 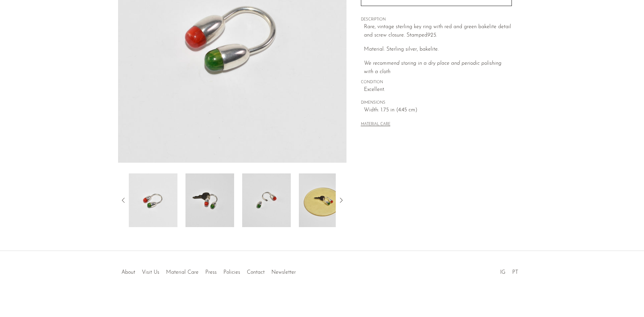 I want to click on p: Rare, vintage sterling key ring with red and green bakelite detail and screw closure. Stamped, so click(x=438, y=31).